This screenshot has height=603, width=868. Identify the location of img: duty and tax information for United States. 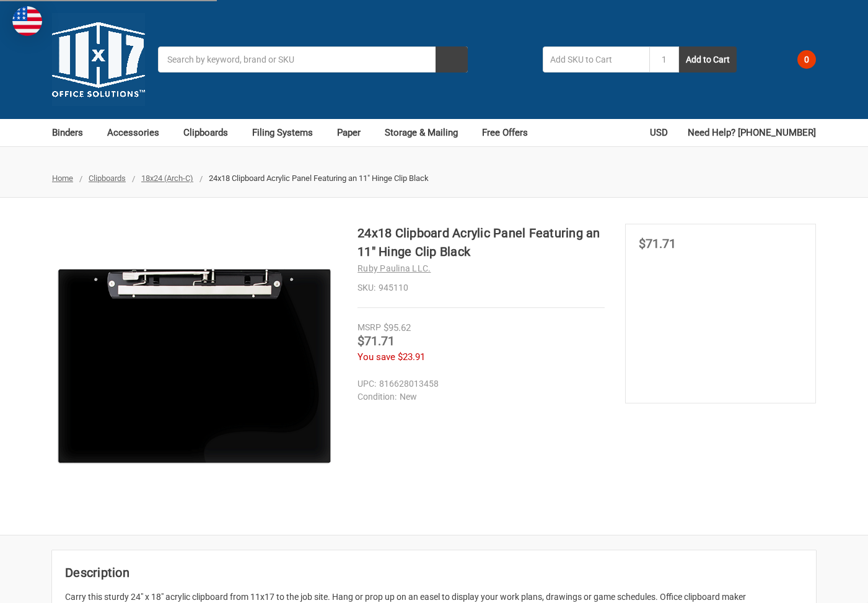
(27, 21).